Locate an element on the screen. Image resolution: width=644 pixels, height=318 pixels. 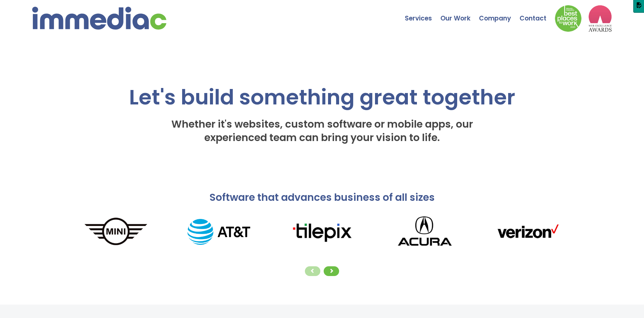
a: Company is located at coordinates (499, 13).